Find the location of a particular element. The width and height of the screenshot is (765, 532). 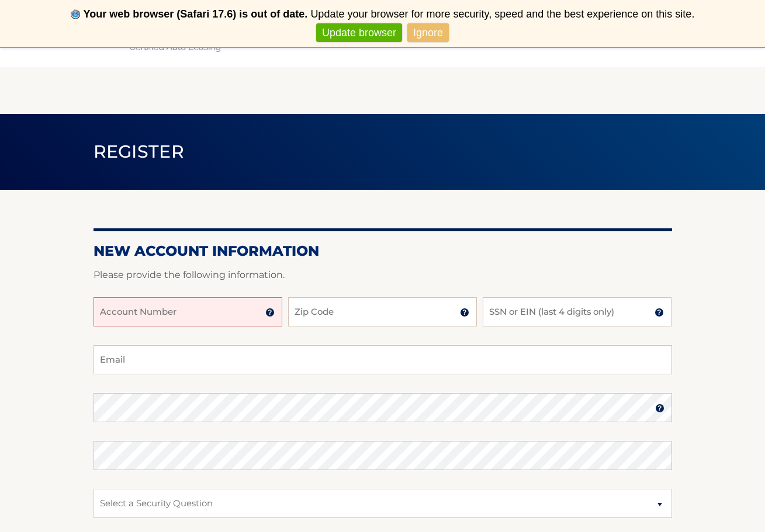

input: SSN or EIN (last 4 digits only) is located at coordinates (577, 312).